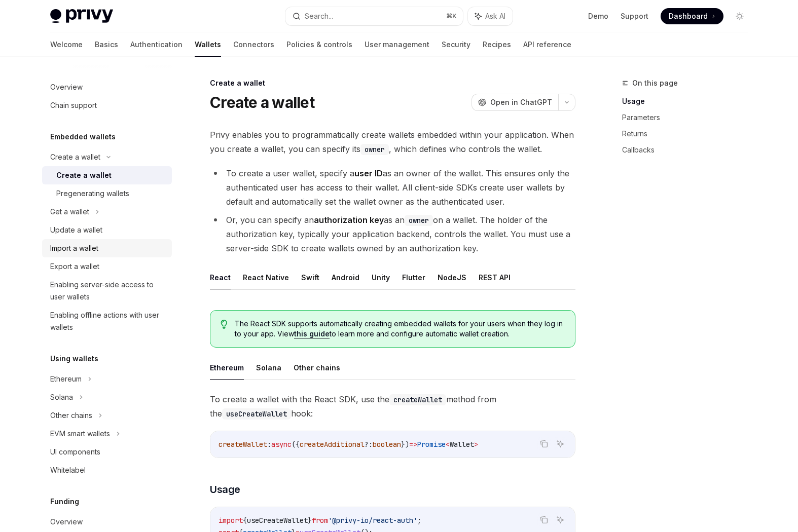 The width and height of the screenshot is (798, 532). I want to click on a: Welcome, so click(67, 44).